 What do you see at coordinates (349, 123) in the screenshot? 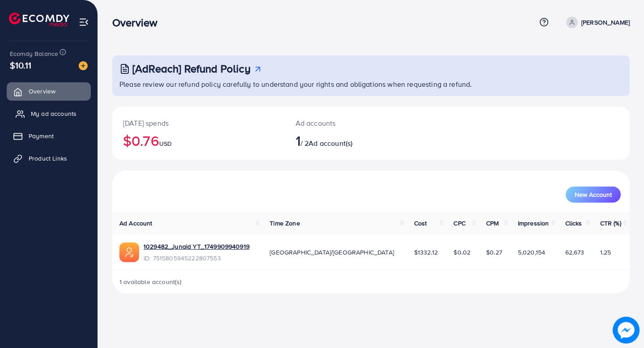
I see `p: Ad accounts` at bounding box center [349, 123].